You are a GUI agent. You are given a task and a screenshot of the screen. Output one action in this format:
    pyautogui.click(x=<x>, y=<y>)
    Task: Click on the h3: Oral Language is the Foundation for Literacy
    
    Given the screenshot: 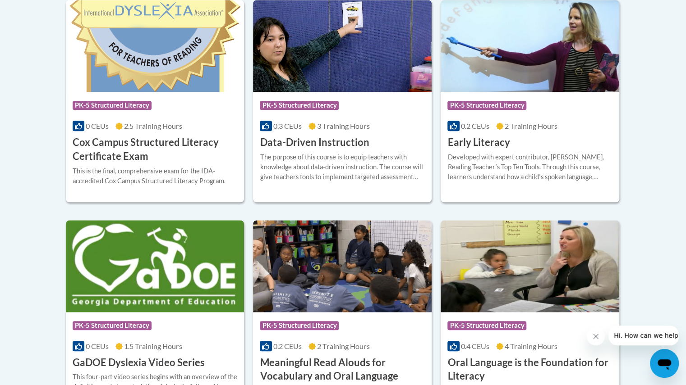 What is the action you would take?
    pyautogui.click(x=530, y=370)
    